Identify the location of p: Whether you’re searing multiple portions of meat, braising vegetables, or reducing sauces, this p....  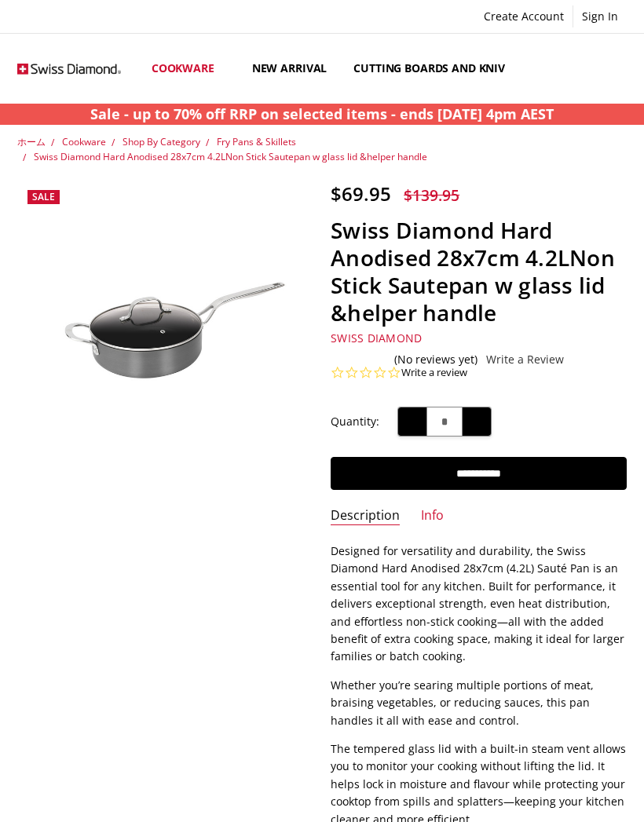
(478, 703).